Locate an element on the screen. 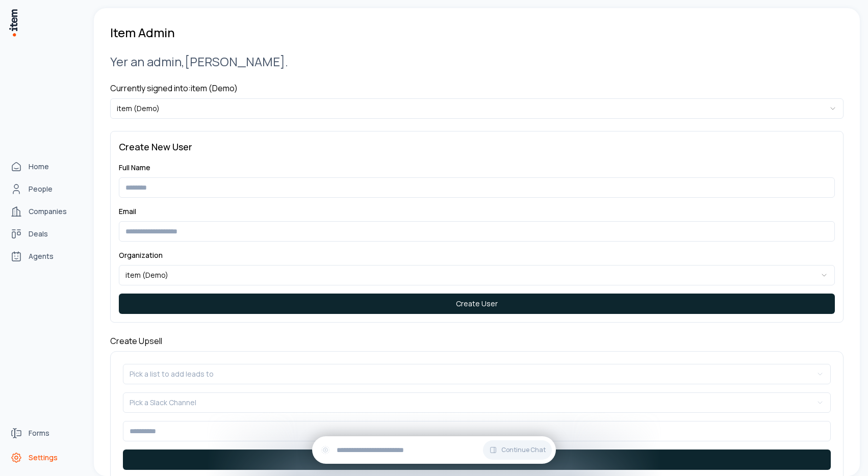 The width and height of the screenshot is (868, 476). span: Forms is located at coordinates (39, 433).